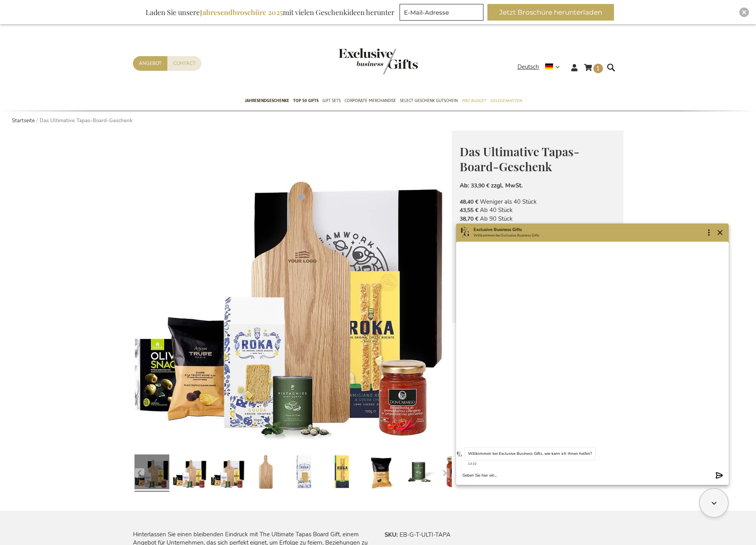 The image size is (756, 545). I want to click on div: Close, so click(744, 12).